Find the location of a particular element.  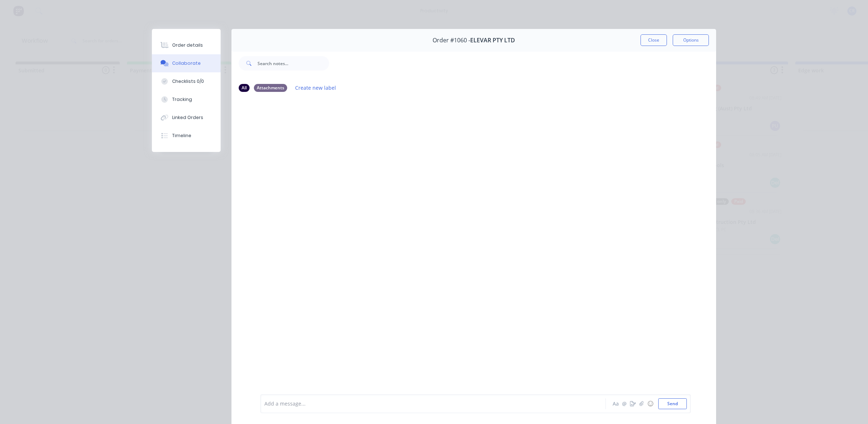

button: Timeline is located at coordinates (186, 136).